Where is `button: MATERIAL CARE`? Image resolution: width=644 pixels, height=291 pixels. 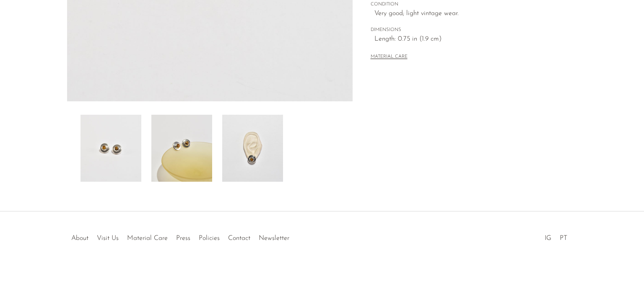 button: MATERIAL CARE is located at coordinates (389, 57).